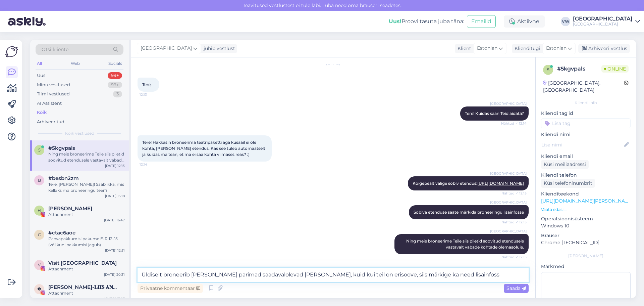 This screenshot has width=644, height=306. I want to click on div: Tiimi vestlused, so click(53, 94).